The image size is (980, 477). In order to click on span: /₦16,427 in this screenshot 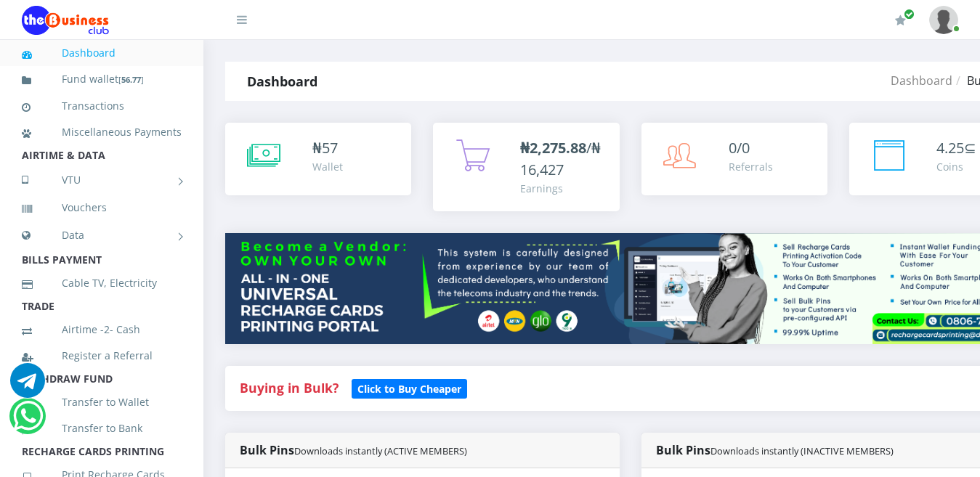, I will do `click(560, 158)`.